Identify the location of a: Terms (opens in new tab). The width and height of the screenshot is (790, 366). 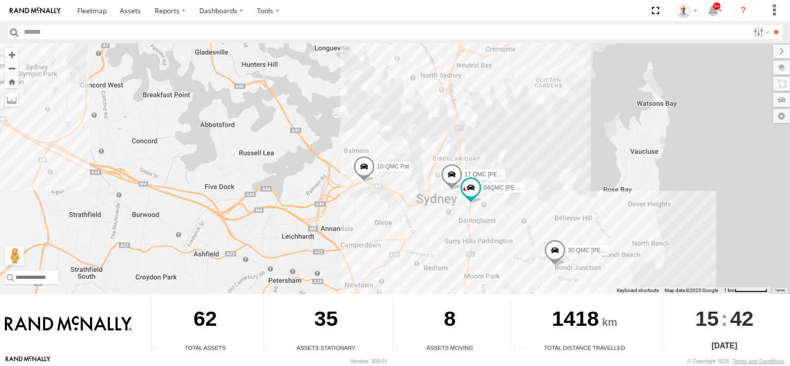
(780, 290).